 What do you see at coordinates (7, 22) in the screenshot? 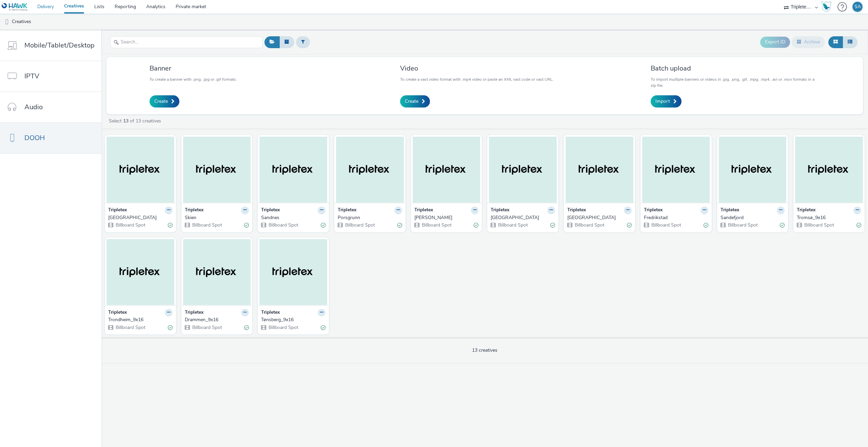
I see `img: dooh` at bounding box center [7, 22].